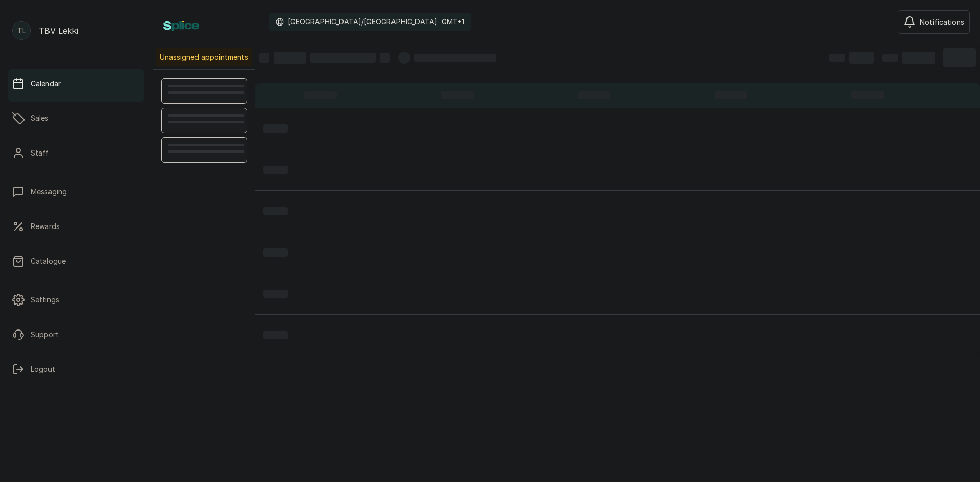 Image resolution: width=980 pixels, height=482 pixels. I want to click on a: Sales, so click(76, 119).